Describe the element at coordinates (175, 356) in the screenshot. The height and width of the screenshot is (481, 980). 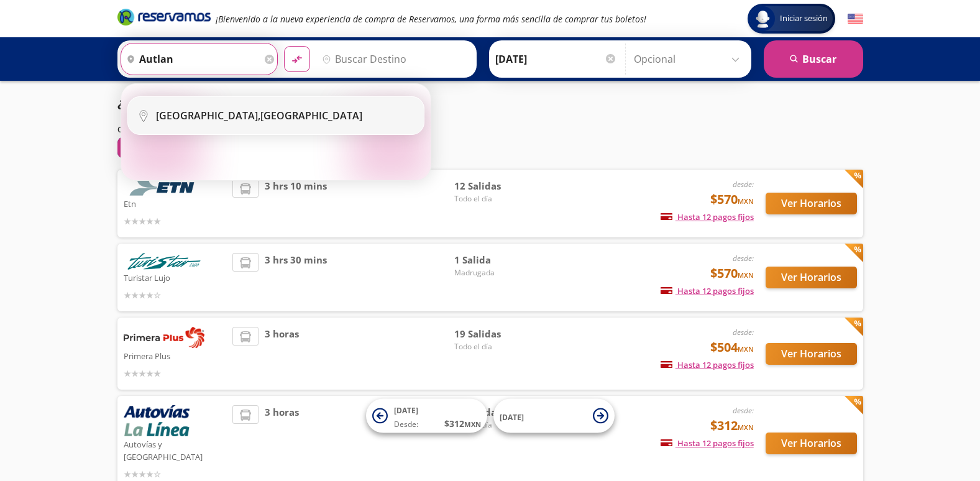
I see `p: Primera Plus` at that location.